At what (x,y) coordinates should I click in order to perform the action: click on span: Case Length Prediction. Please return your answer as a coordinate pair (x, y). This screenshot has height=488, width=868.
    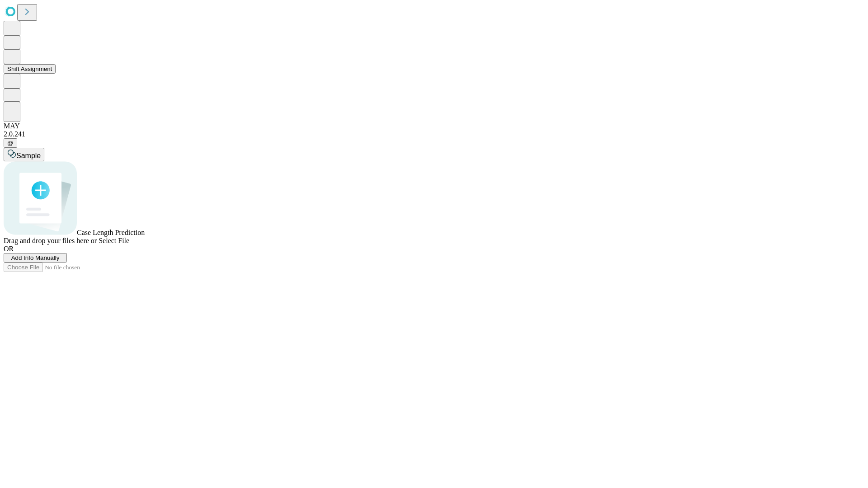
    Looking at the image, I should click on (111, 232).